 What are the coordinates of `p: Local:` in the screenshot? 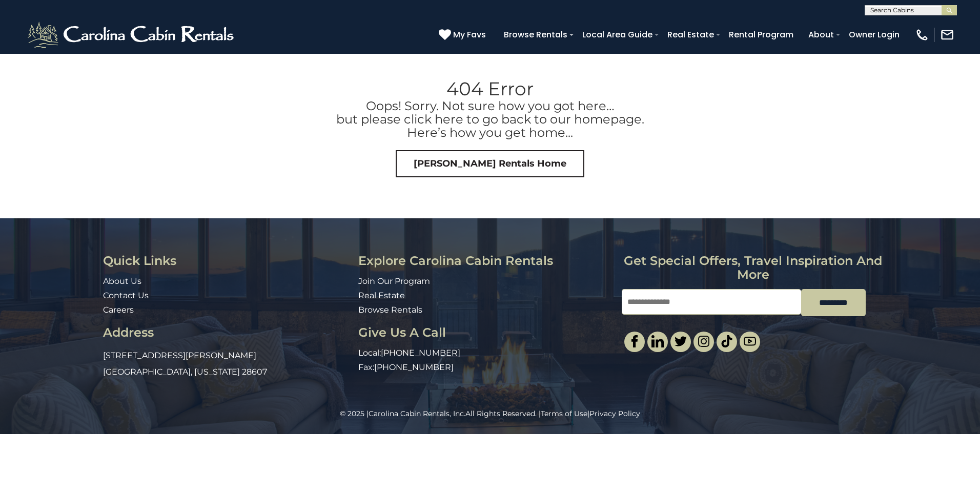 It's located at (486, 353).